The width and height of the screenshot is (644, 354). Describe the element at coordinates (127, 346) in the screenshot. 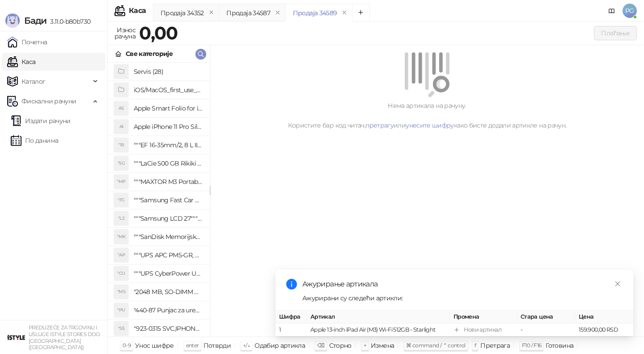

I see `span: 0-9` at that location.